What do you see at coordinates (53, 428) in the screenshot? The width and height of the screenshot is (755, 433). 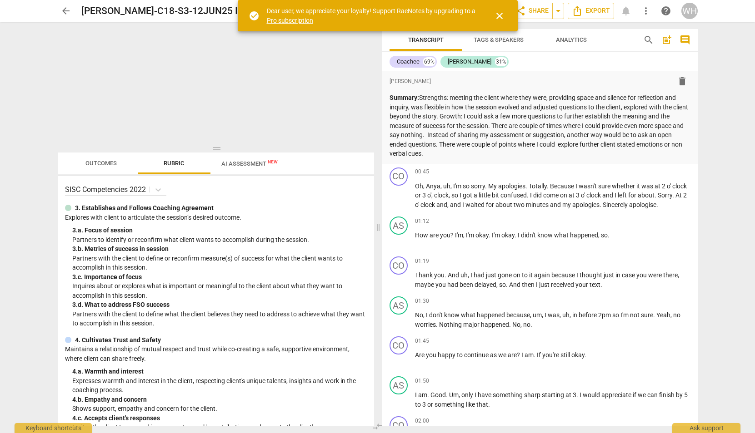 I see `div: Keyboard shortcuts` at bounding box center [53, 428].